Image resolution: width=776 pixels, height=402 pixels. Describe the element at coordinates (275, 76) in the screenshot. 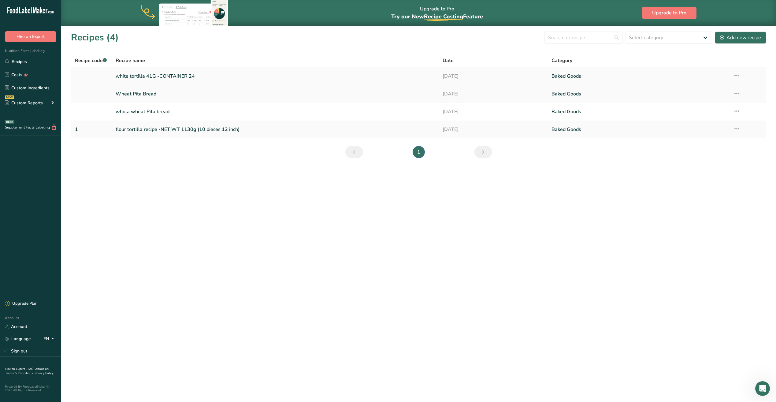

I see `a: white tortilla 41G -CONTAINER 24` at that location.